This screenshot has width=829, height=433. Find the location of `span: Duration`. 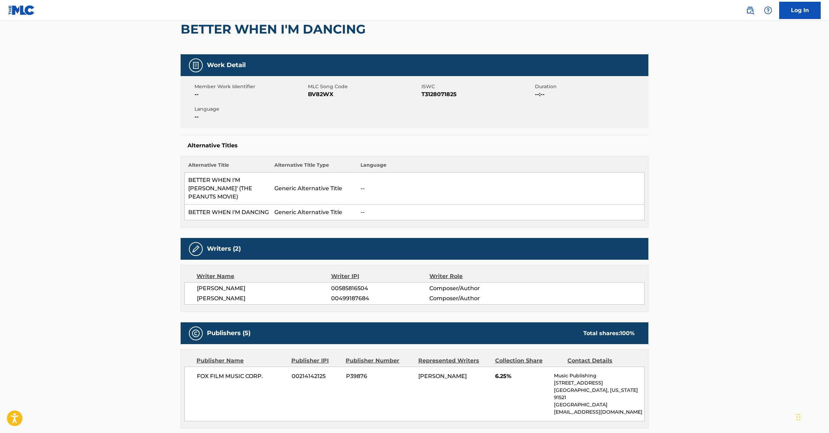

span: Duration is located at coordinates (591, 87).